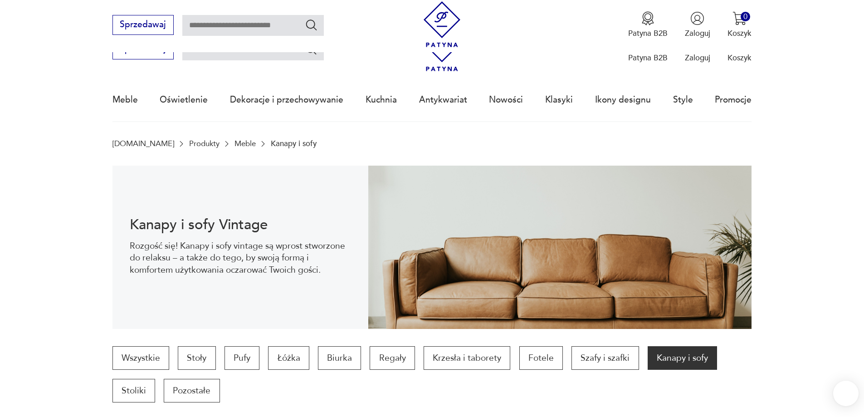  Describe the element at coordinates (648, 25) in the screenshot. I see `a: Ikona medaluPatyna B2B` at that location.